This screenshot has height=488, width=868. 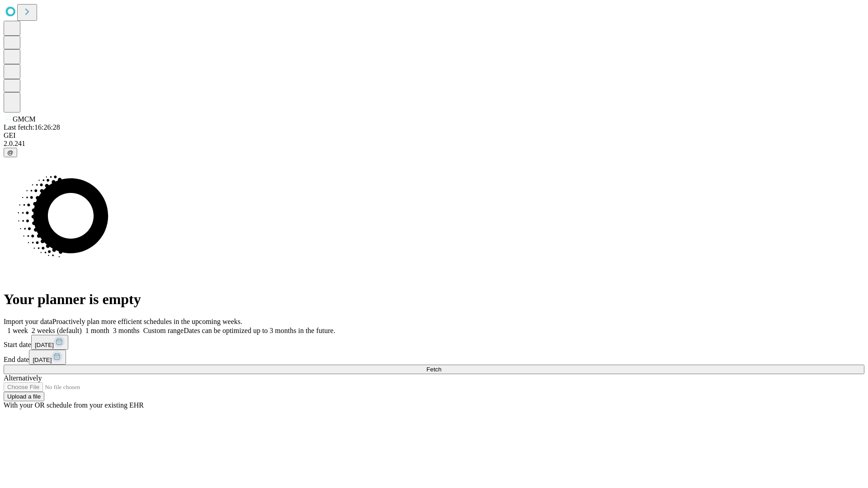 I want to click on span: 2 weeks (default), so click(x=57, y=330).